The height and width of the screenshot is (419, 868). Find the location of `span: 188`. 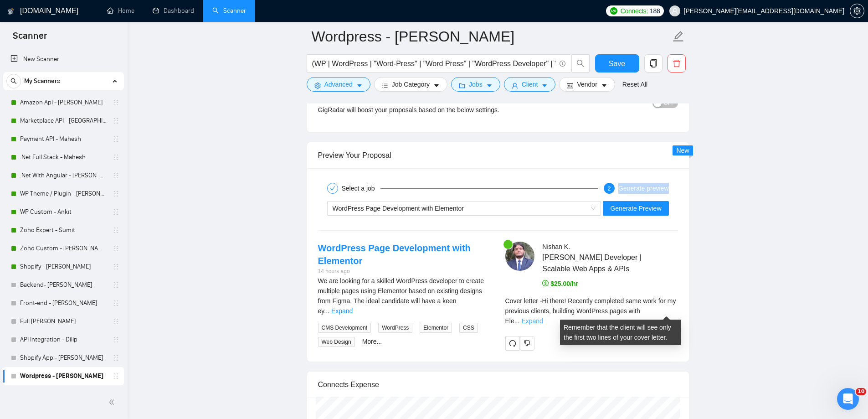

span: 188 is located at coordinates (655, 11).